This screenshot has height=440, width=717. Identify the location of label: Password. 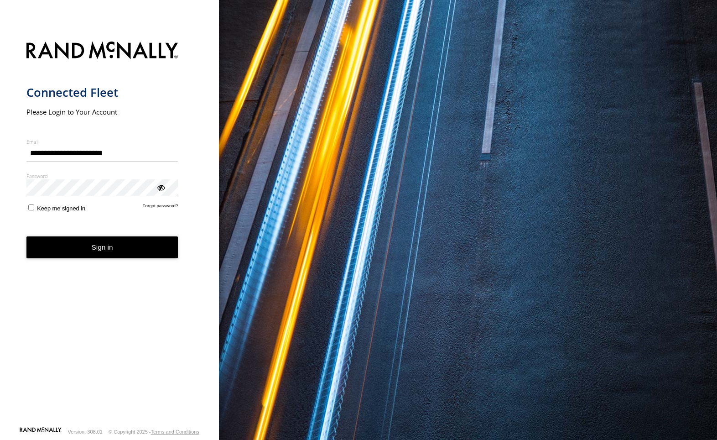
(102, 176).